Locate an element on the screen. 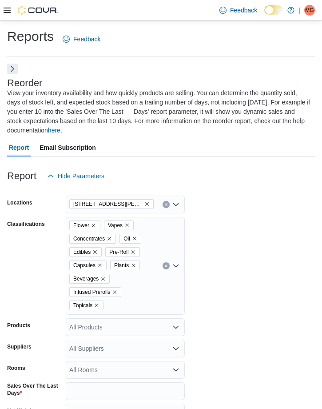 Image resolution: width=322 pixels, height=409 pixels. input: Dark Mode is located at coordinates (274, 10).